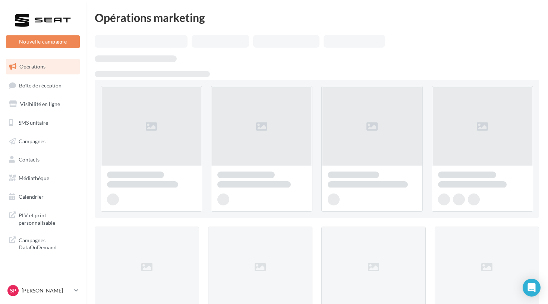  Describe the element at coordinates (43, 104) in the screenshot. I see `a: Visibilité en ligne` at that location.